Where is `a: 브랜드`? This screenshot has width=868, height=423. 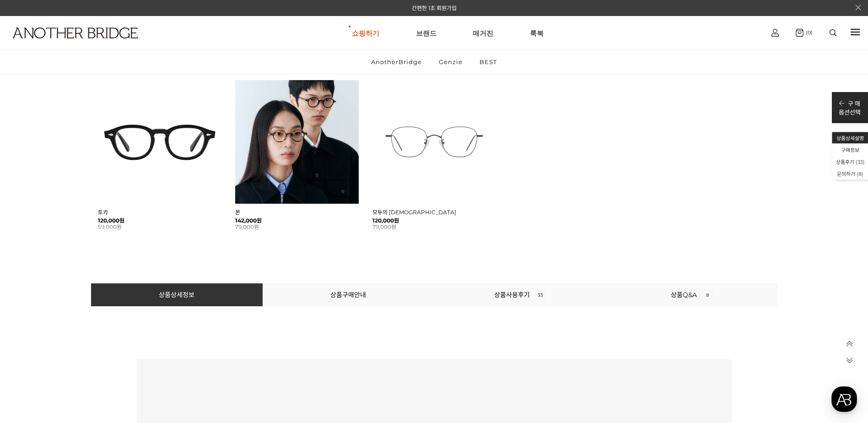 a: 브랜드 is located at coordinates (426, 33).